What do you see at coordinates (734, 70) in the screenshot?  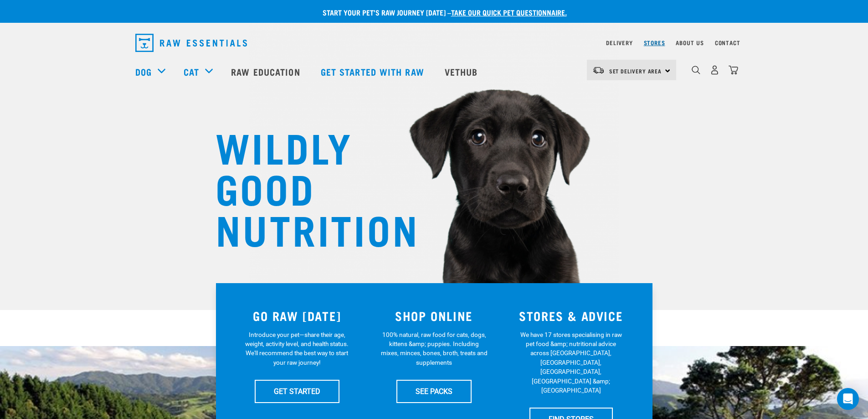 I see `img: home-icon@2x.png` at bounding box center [734, 70].